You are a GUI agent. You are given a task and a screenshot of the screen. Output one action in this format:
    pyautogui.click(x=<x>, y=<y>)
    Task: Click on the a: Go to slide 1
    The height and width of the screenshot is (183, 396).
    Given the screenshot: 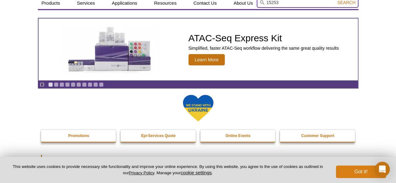 What is the action you would take?
    pyautogui.click(x=50, y=85)
    